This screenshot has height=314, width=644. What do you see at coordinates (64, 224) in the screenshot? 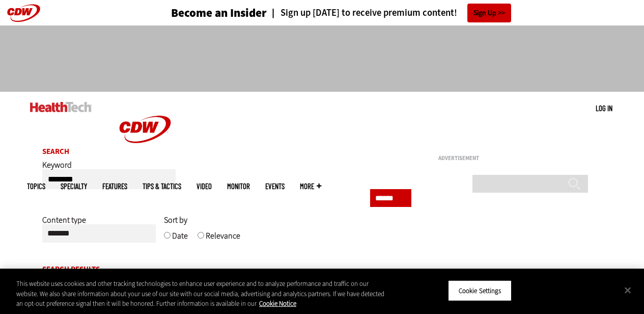
I see `label: Content type` at bounding box center [64, 224].